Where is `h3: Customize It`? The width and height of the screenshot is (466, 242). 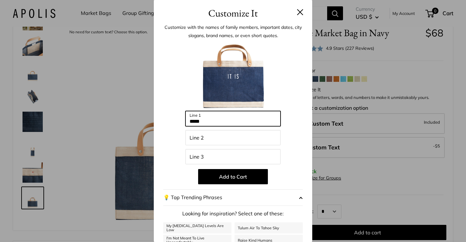 h3: Customize It is located at coordinates (233, 13).